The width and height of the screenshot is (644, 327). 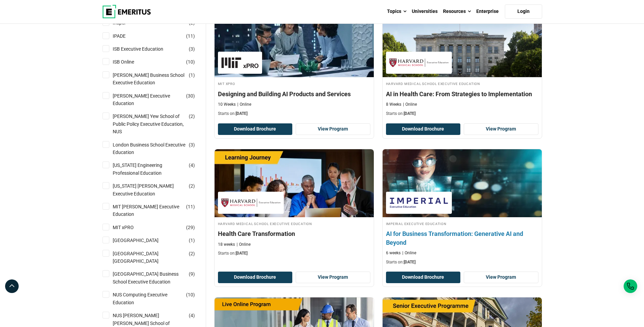 I want to click on a: ISB Online, so click(x=130, y=62).